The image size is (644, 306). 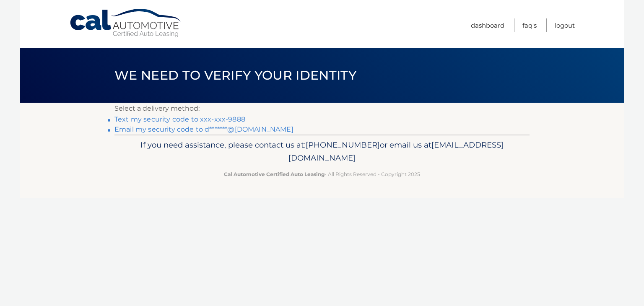 I want to click on a: Logout, so click(x=565, y=25).